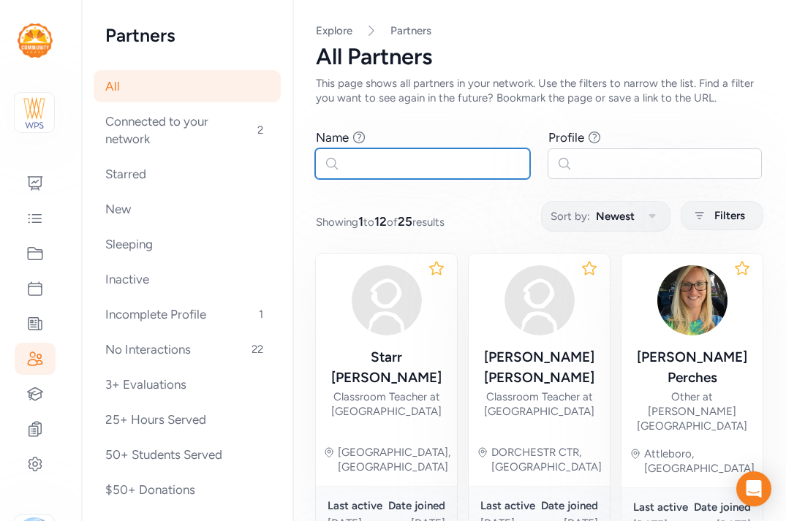 The width and height of the screenshot is (786, 521). What do you see at coordinates (380, 222) in the screenshot?
I see `span: 12` at bounding box center [380, 222].